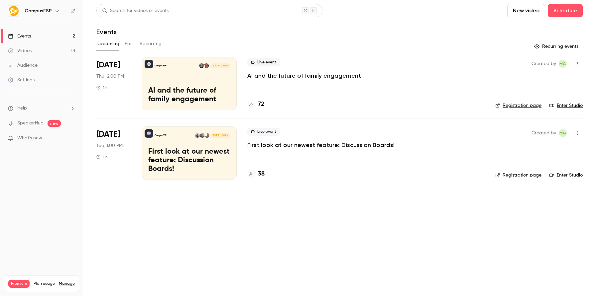  What do you see at coordinates (42, 108) in the screenshot?
I see `li: help-dropdown-opener` at bounding box center [42, 108].